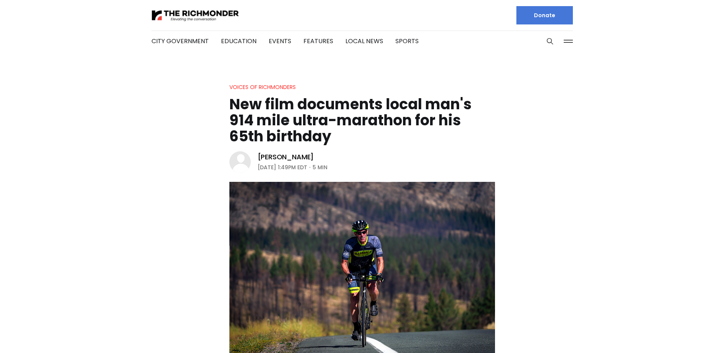 This screenshot has width=724, height=353. Describe the element at coordinates (195, 15) in the screenshot. I see `img: The Richmonder` at that location.